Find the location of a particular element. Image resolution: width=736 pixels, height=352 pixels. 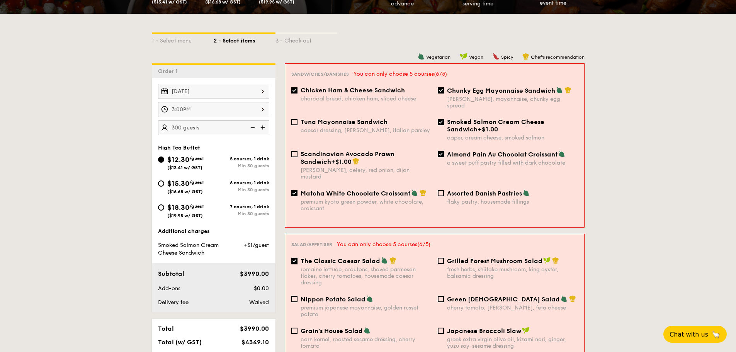

input: Japanese Broccoli Slawgreek extra virgin olive oil, kizami nori, ginger, yuzu soy-sesame dressing is located at coordinates (441, 331).